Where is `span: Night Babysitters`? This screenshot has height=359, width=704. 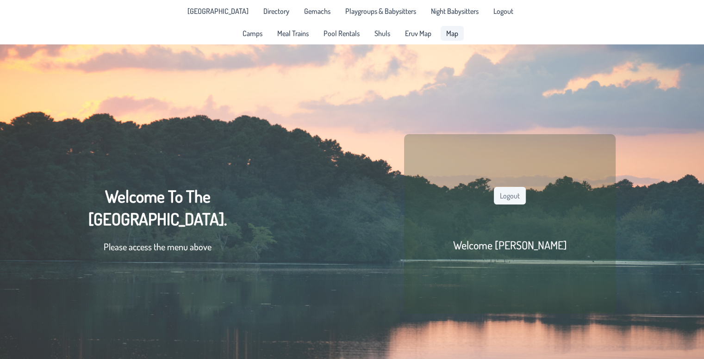
span: Night Babysitters is located at coordinates (455, 11).